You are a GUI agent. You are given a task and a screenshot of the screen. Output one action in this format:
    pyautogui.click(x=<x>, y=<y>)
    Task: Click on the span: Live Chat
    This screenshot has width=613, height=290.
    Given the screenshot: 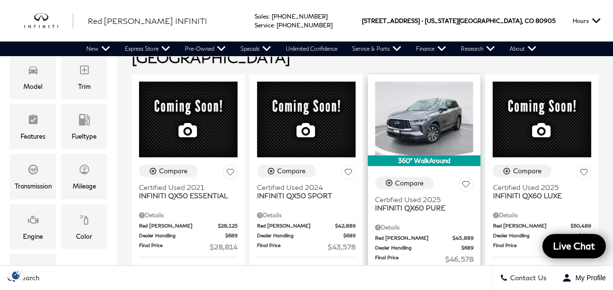 What is the action you would take?
    pyautogui.click(x=574, y=245)
    